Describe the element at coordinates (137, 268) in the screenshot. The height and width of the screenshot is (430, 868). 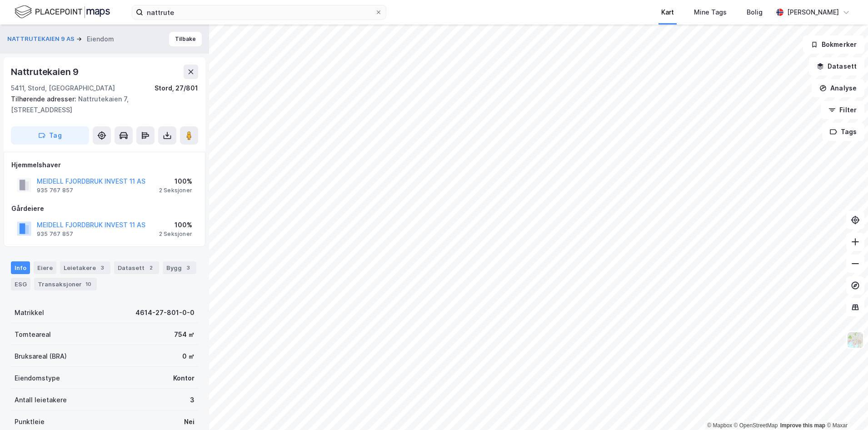
I see `div: Datasett` at that location.